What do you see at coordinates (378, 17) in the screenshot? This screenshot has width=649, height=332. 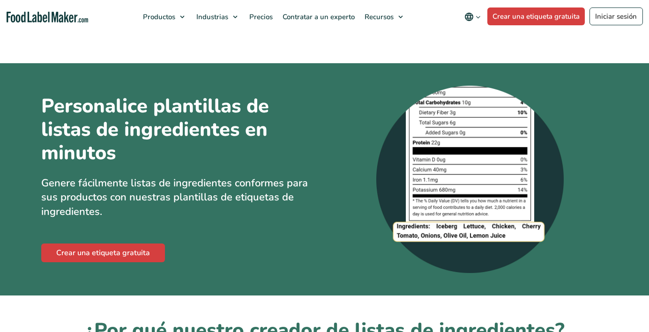 I see `span: Recursos` at bounding box center [378, 17].